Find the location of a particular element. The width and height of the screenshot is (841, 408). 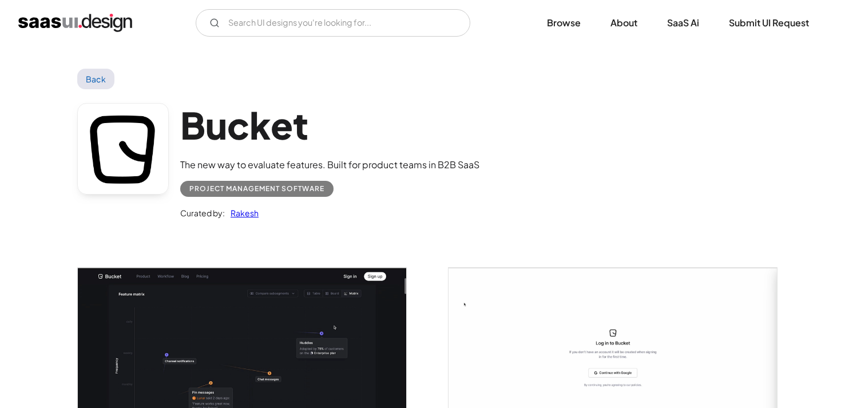

a: Browse is located at coordinates (564, 23).